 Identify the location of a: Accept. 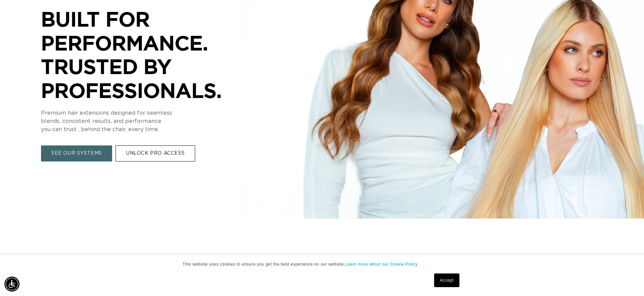
(447, 280).